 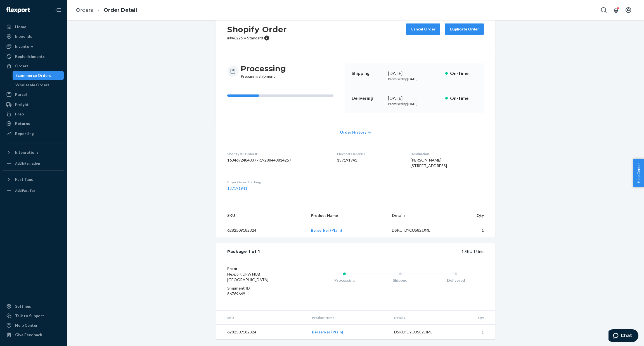 What do you see at coordinates (638, 173) in the screenshot?
I see `span: Help Center` at bounding box center [638, 173].